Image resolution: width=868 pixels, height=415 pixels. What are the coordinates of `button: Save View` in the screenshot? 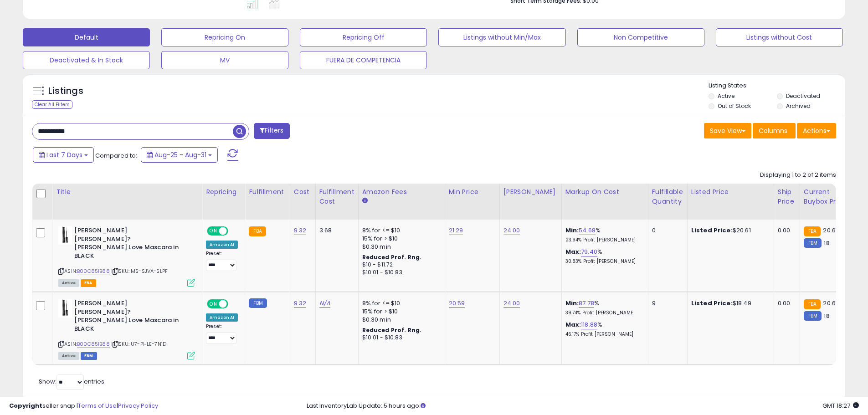 It's located at (728, 131).